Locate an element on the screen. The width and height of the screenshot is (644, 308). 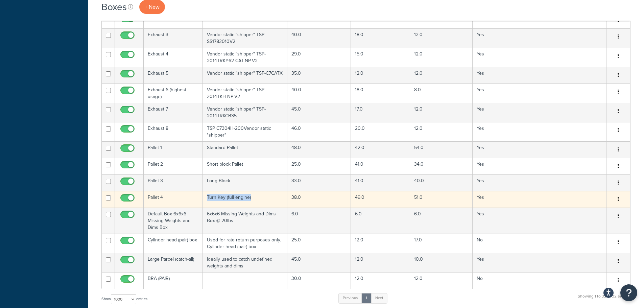
td: 6x6x6 Missing Weights and Dims Box @ 20lbs is located at coordinates (245, 220).